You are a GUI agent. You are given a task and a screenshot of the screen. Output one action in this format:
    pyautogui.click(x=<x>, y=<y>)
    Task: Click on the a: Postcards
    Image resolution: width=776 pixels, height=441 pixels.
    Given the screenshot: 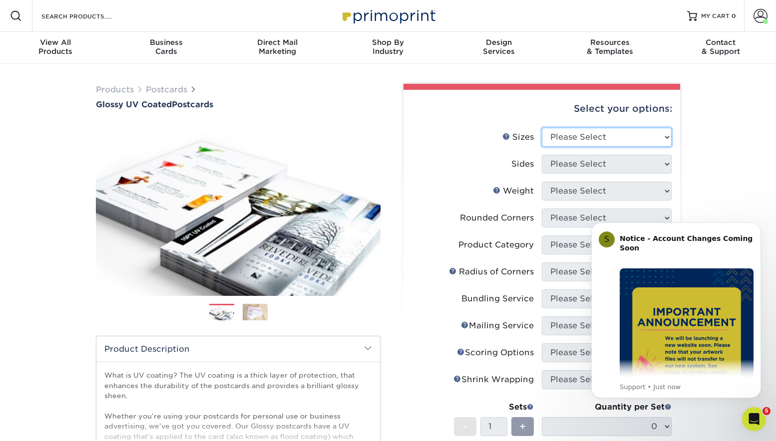 What is the action you would take?
    pyautogui.click(x=166, y=89)
    